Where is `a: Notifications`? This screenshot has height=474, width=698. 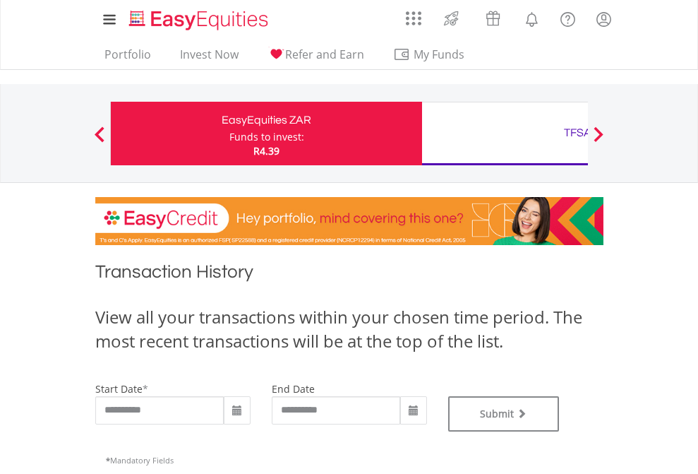 a: Notifications is located at coordinates (532, 18).